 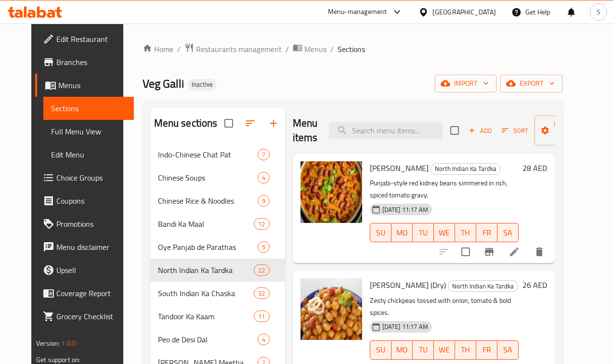 I want to click on span: TU, so click(x=423, y=232).